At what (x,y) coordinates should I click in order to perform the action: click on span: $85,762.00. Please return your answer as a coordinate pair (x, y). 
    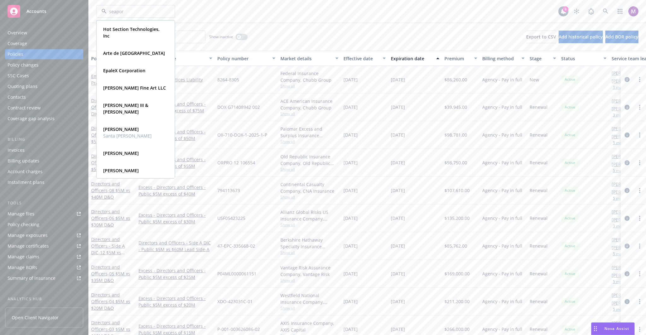
    Looking at the image, I should click on (456, 246).